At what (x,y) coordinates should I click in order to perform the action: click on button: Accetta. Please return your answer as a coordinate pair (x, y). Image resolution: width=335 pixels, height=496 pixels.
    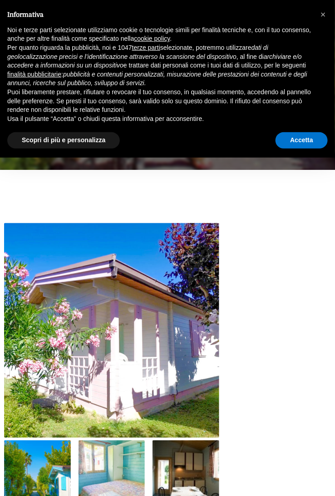
    Looking at the image, I should click on (301, 141).